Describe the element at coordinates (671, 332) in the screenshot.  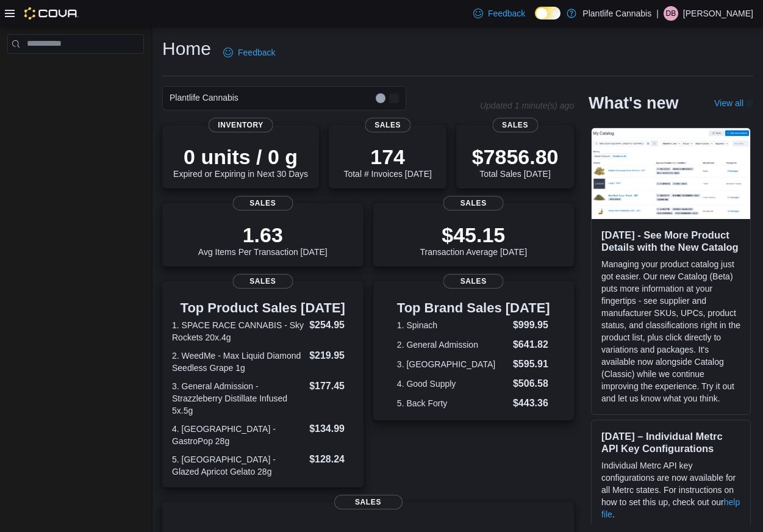
I see `p: Managing your product catalog just got easier. Our new Catalog (Beta) puts more information at yo...` at that location.